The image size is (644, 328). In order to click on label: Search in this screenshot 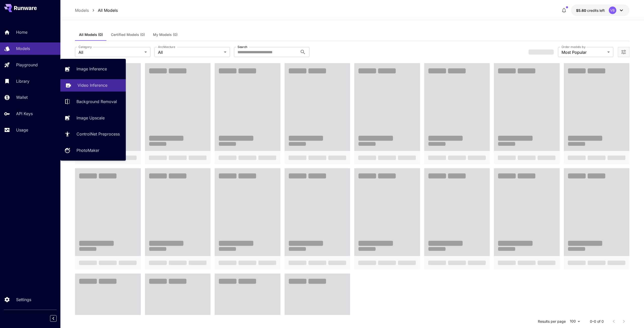, I will do `click(242, 47)`.